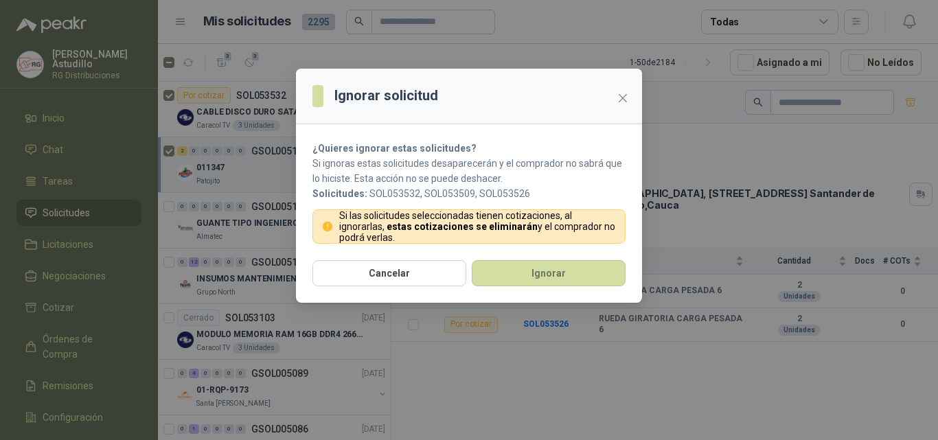 This screenshot has height=440, width=938. Describe the element at coordinates (478, 227) in the screenshot. I see `p: Si las solicitudes seleccionadas tienen cotizaciones, al ignorarlas, y el comprador no podrá verlas.` at that location.